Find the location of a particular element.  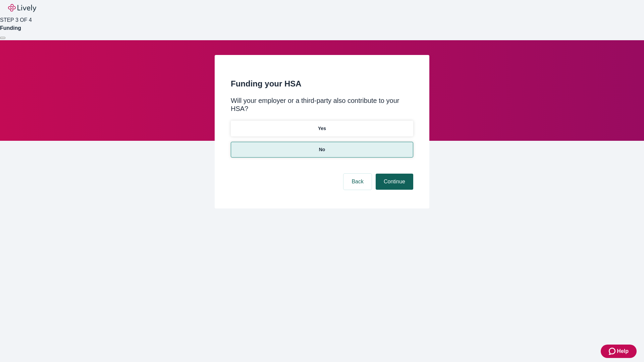

span: Help is located at coordinates (622, 352).